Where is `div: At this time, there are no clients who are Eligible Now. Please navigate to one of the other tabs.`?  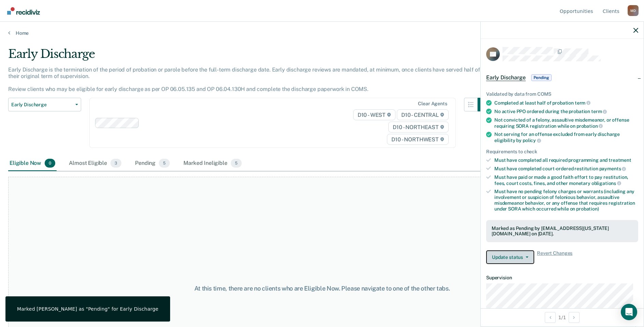 div: At this time, there are no clients who are Eligible Now. Please navigate to one of the other tabs. is located at coordinates (322, 289).